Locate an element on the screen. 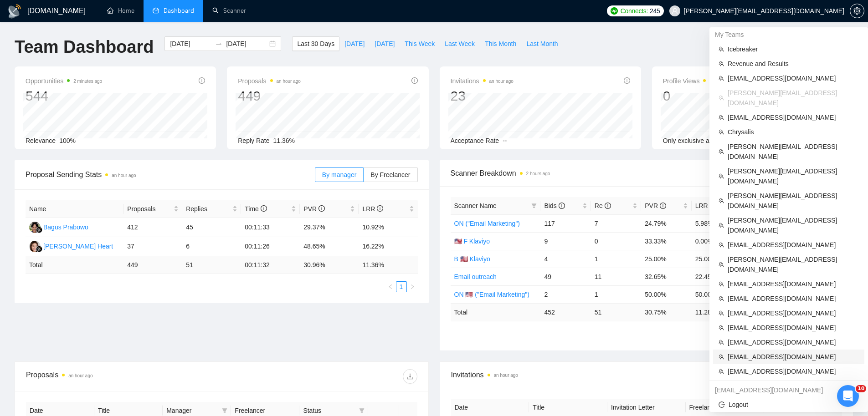 This screenshot has height=416, width=868. span: setting is located at coordinates (857, 11).